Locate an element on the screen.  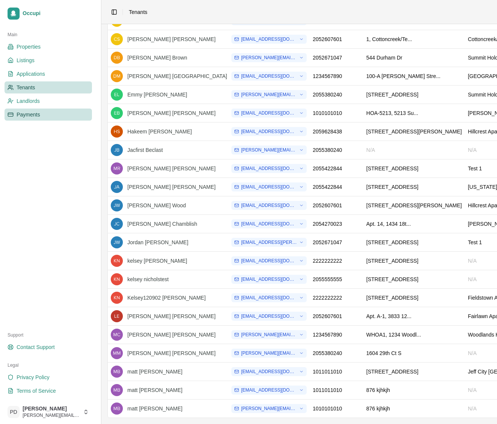
span: Apt. 14, 1434 18t... is located at coordinates (388, 224).